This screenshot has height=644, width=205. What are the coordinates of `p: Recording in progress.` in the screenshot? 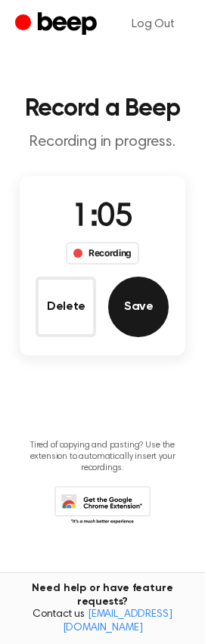 It's located at (102, 142).